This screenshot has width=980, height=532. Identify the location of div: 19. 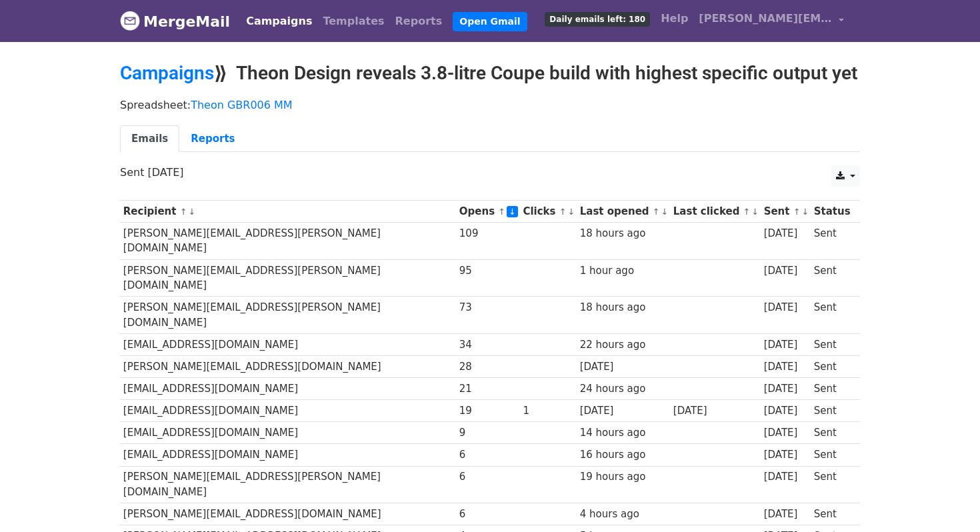
(488, 410).